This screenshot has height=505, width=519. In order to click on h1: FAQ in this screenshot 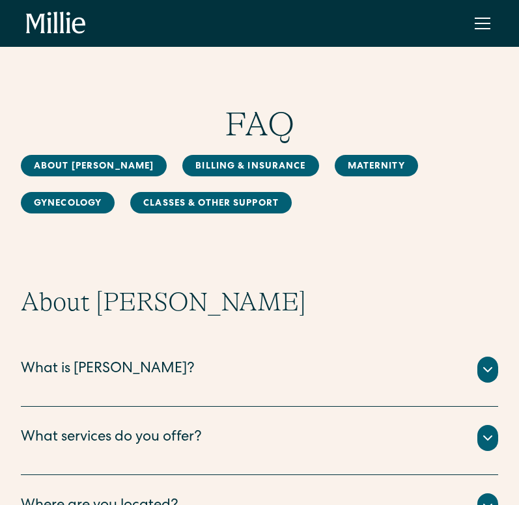, I will do `click(259, 124)`.